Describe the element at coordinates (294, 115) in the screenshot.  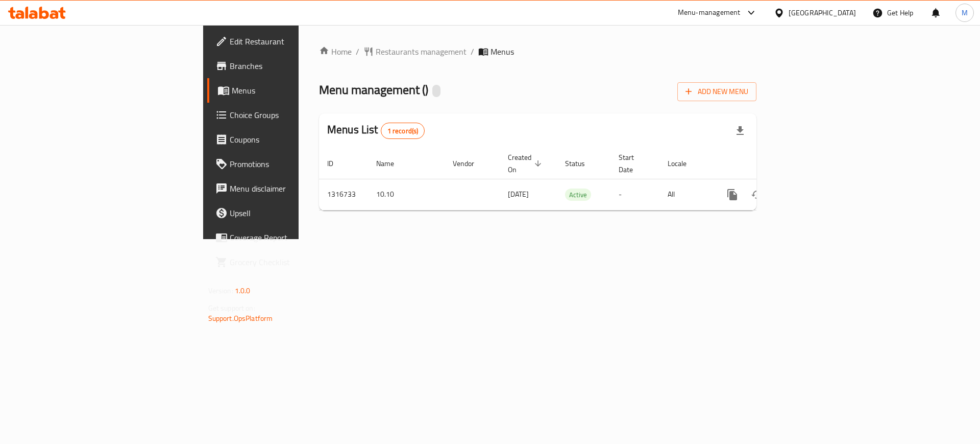
I see `span: Choice Groups` at that location.